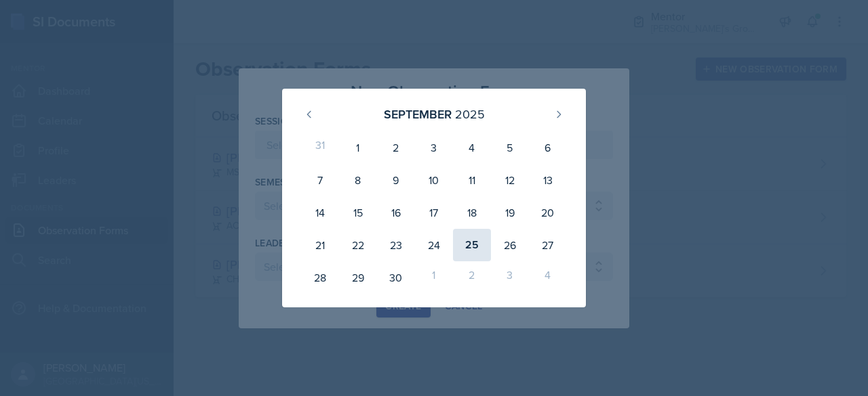 This screenshot has height=396, width=868. Describe the element at coordinates (396, 278) in the screenshot. I see `div: 30` at that location.